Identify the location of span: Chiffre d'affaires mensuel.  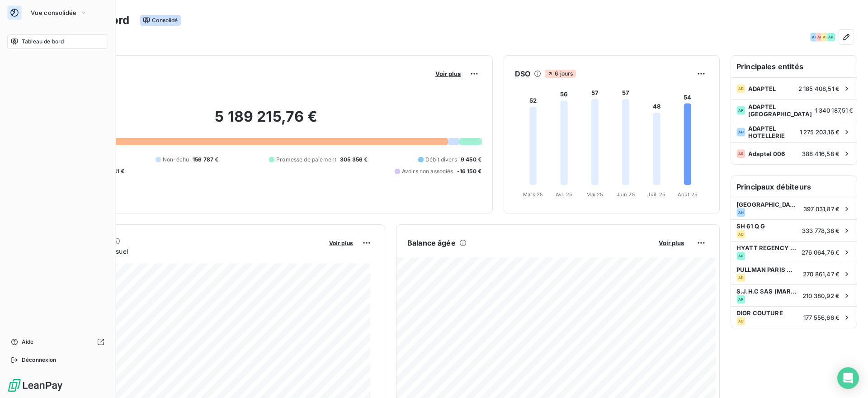
(187, 251).